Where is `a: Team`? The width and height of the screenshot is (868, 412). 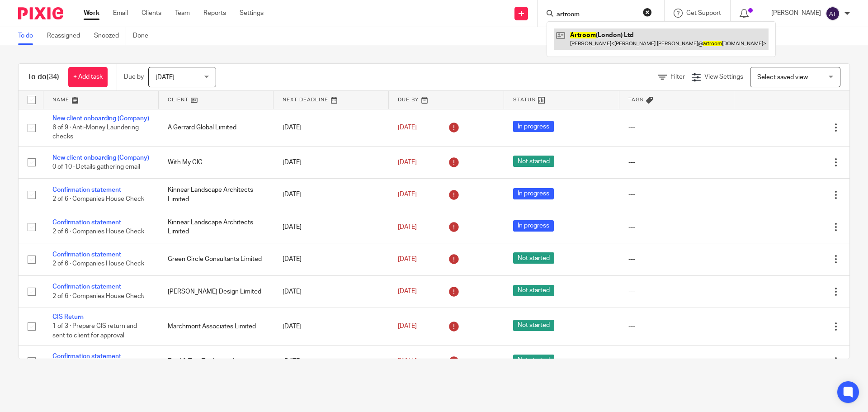 a: Team is located at coordinates (182, 13).